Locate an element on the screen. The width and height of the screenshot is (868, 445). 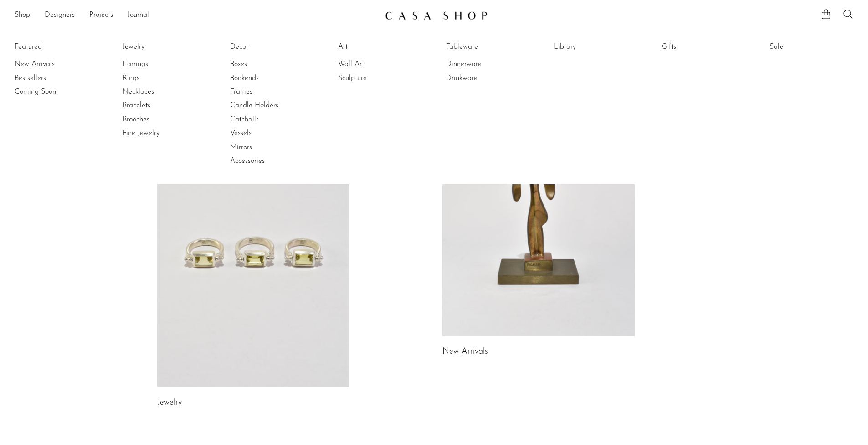
a: Shop is located at coordinates (22, 15).